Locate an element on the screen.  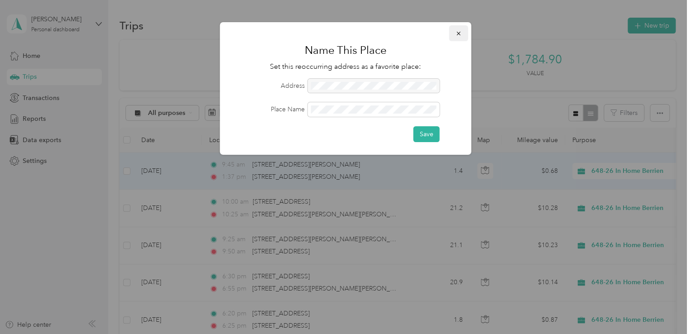
label: Address is located at coordinates (269, 86).